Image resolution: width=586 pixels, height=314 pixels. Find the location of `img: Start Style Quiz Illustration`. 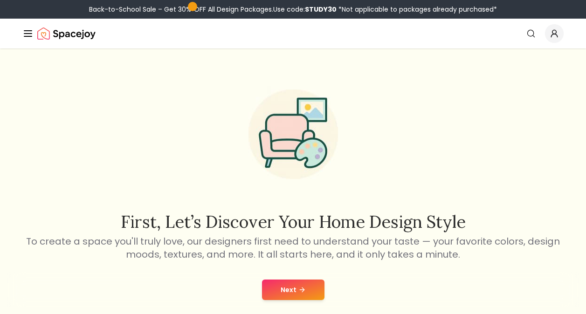

img: Start Style Quiz Illustration is located at coordinates (293, 134).